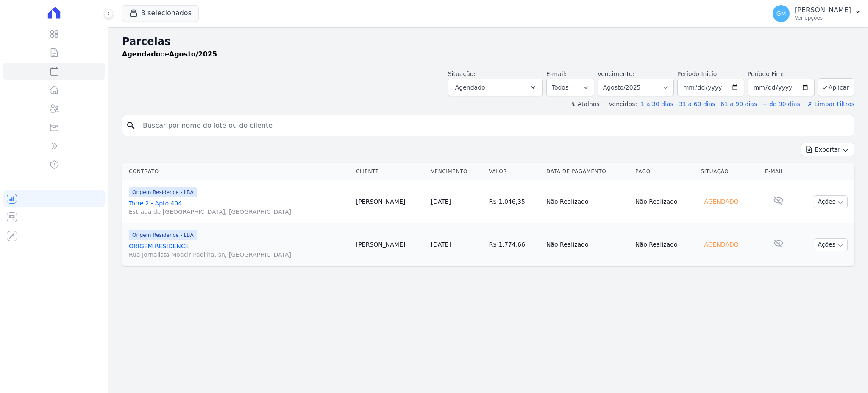 This screenshot has height=393, width=868. Describe the element at coordinates (836, 87) in the screenshot. I see `button: Aplicar` at that location.